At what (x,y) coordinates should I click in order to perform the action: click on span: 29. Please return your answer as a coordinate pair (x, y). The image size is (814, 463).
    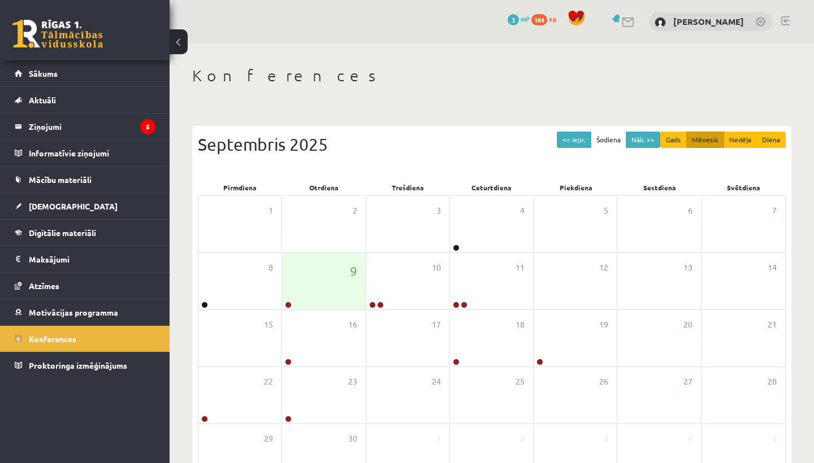
    Looking at the image, I should click on (268, 439).